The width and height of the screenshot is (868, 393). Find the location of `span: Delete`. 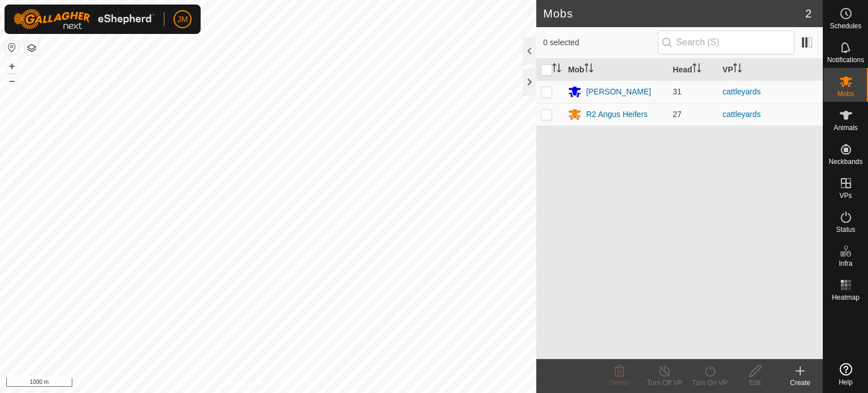

span: Delete is located at coordinates (619, 383).